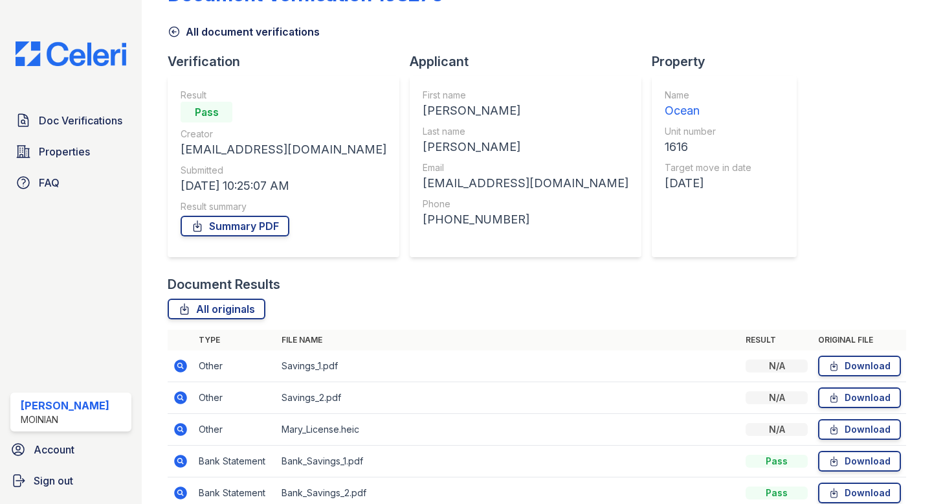  I want to click on div: Target move in date, so click(708, 168).